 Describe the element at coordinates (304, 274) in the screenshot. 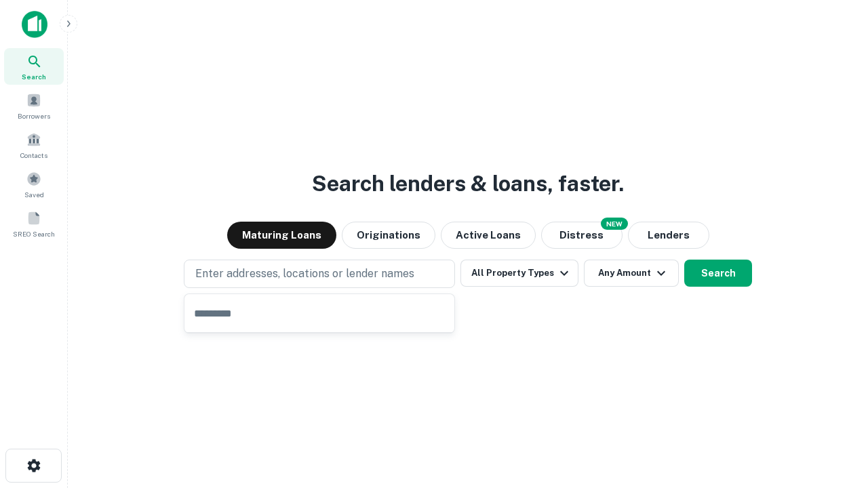

I see `p: Enter addresses, locations or lender names` at that location.